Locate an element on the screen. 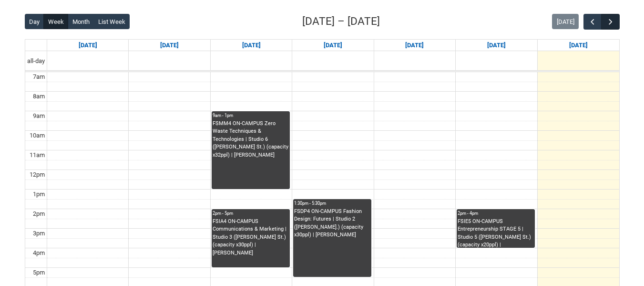  div: 2pm - 4pm is located at coordinates (496, 214).